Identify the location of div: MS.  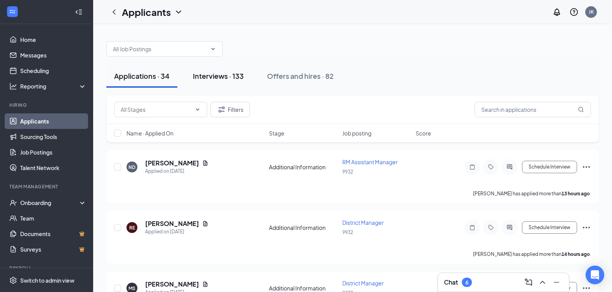
(132, 288).